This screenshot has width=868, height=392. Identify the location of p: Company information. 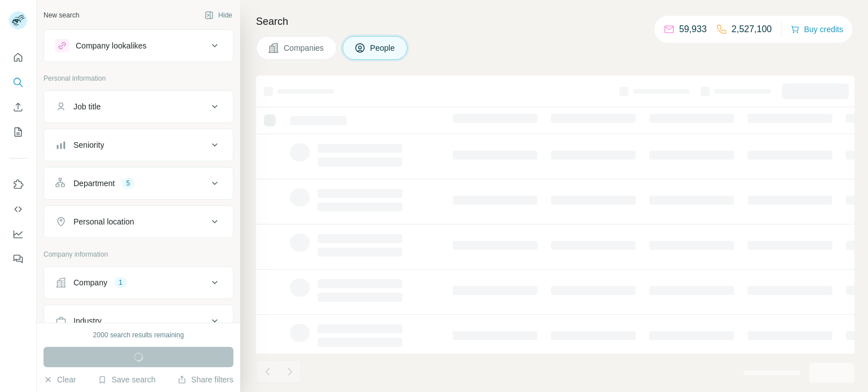
(138, 255).